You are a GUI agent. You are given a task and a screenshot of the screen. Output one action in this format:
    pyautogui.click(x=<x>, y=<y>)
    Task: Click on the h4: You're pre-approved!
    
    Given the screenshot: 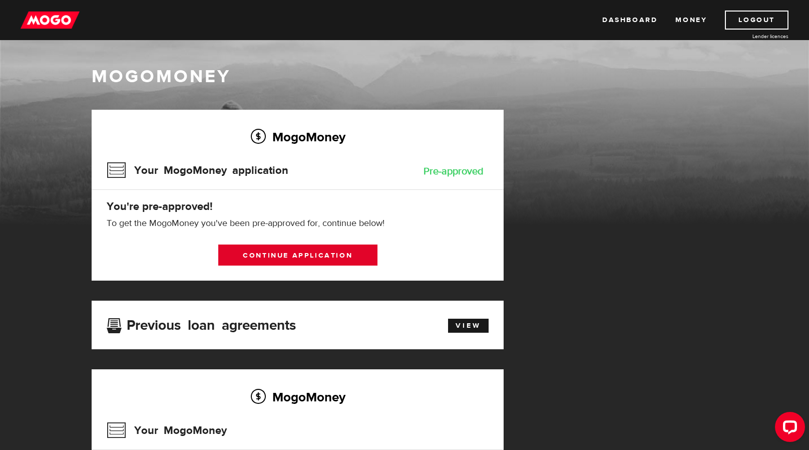 What is the action you would take?
    pyautogui.click(x=297, y=206)
    